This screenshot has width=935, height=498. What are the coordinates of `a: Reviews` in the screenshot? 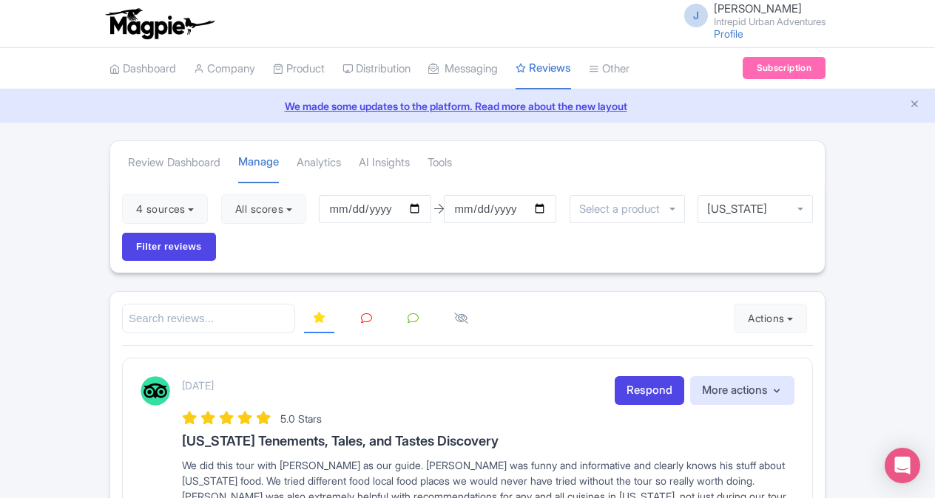 It's located at (543, 69).